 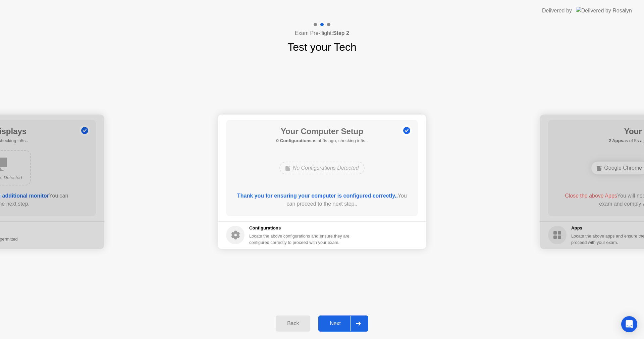 I want to click on button: Back, so click(x=293, y=324).